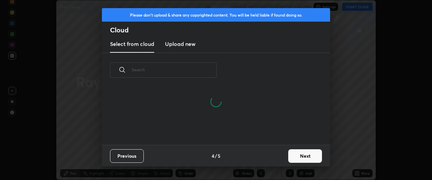  Describe the element at coordinates (127, 156) in the screenshot. I see `button: Previous` at that location.